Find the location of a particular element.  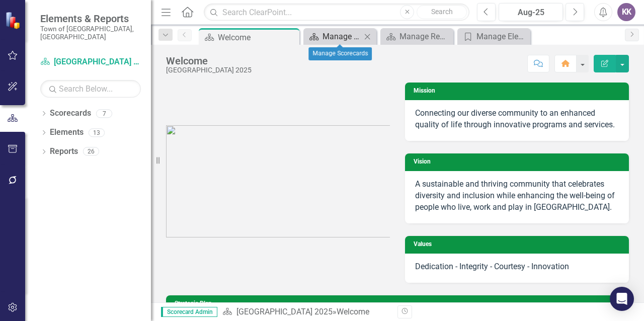

div: 13 is located at coordinates (97, 132).